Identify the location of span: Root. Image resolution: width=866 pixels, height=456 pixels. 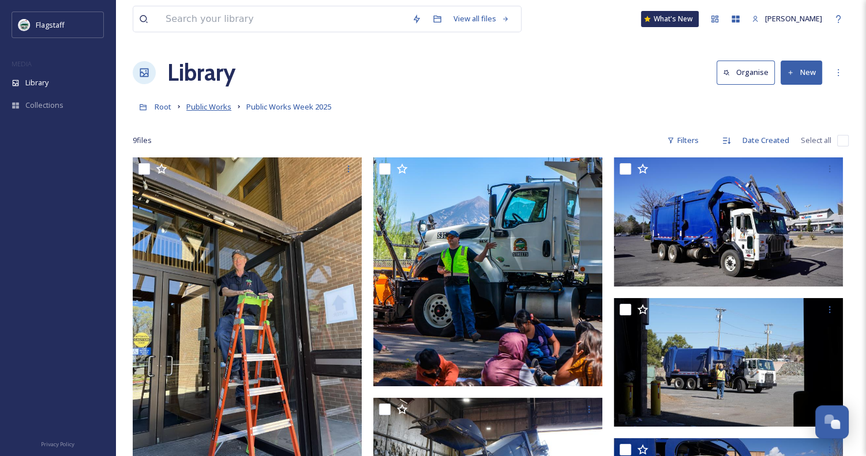
(163, 107).